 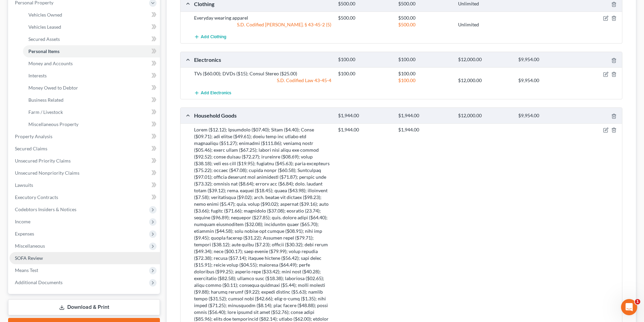 I want to click on div: Household Goods, so click(x=262, y=115).